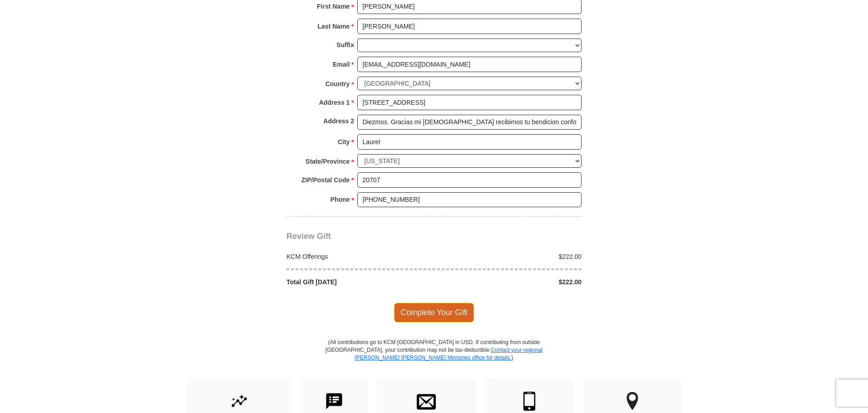 Image resolution: width=868 pixels, height=413 pixels. What do you see at coordinates (334, 26) in the screenshot?
I see `strong: Last Name` at bounding box center [334, 26].